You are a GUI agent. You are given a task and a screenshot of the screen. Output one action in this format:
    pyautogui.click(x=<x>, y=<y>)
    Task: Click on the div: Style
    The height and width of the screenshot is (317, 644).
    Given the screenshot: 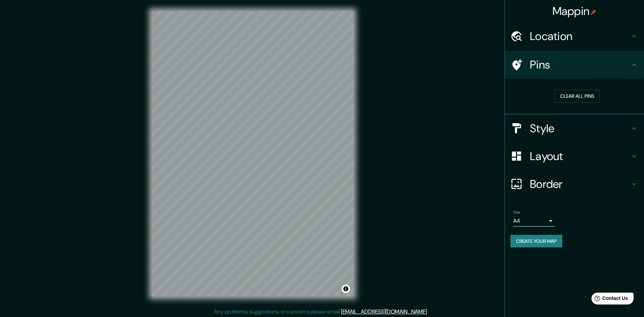 What is the action you would take?
    pyautogui.click(x=575, y=129)
    